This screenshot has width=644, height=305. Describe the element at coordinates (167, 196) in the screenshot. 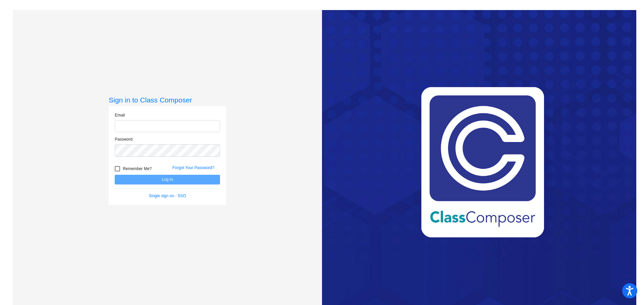

I see `a: Single sign on - SSO` at that location.